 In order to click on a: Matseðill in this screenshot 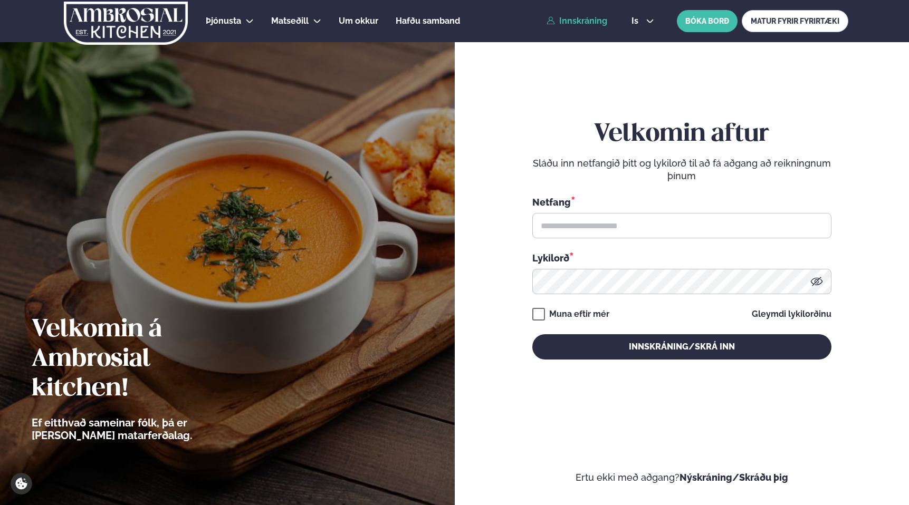, I will do `click(290, 21)`.